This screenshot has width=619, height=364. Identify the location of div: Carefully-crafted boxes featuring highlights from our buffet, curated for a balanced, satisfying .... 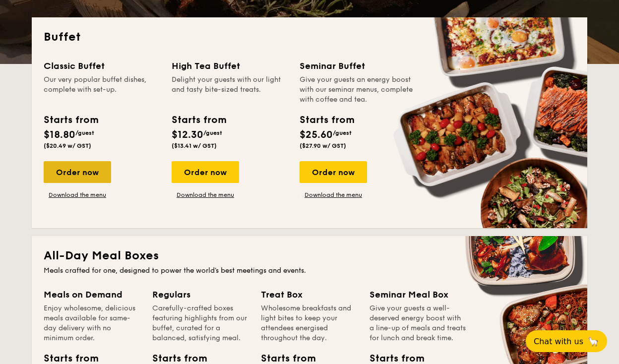
(201, 323).